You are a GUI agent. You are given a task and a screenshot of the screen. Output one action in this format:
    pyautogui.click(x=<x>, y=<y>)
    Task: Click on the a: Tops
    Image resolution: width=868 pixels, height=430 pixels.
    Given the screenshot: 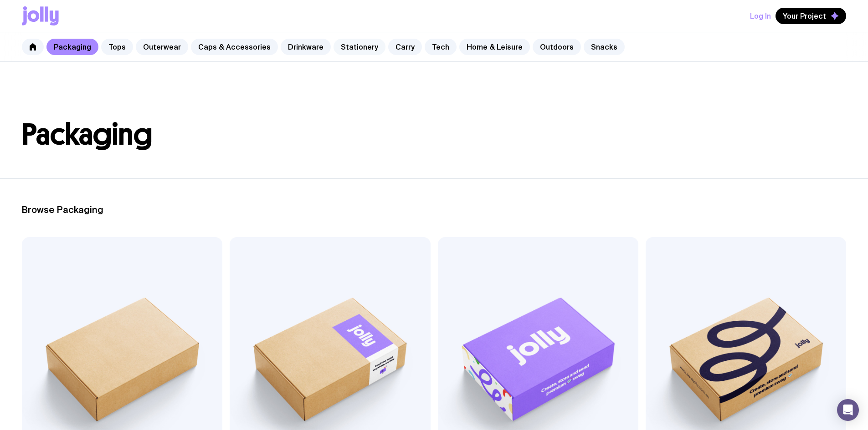 What is the action you would take?
    pyautogui.click(x=117, y=47)
    